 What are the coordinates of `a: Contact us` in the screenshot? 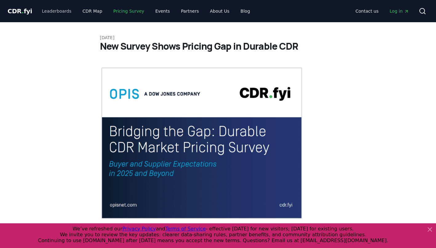 It's located at (367, 11).